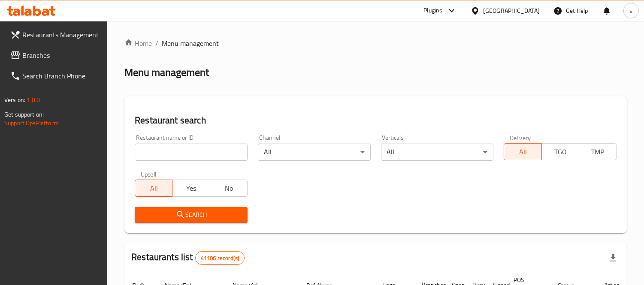 The width and height of the screenshot is (644, 285). Describe the element at coordinates (220, 258) in the screenshot. I see `div: Total records count` at that location.